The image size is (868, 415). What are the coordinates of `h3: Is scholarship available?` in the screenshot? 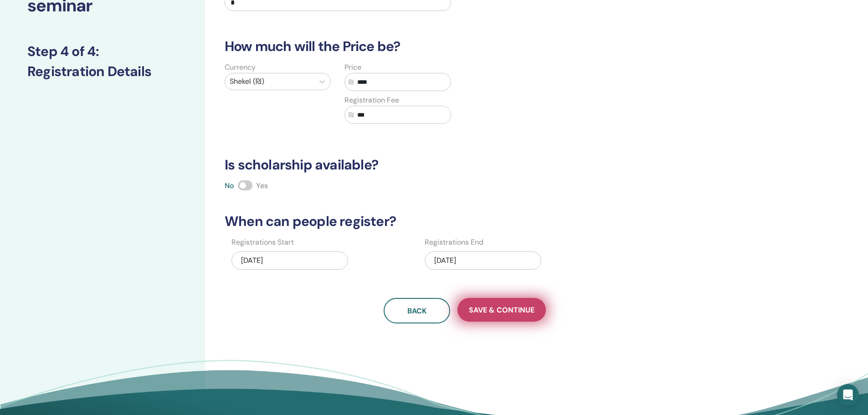 It's located at (464, 165).